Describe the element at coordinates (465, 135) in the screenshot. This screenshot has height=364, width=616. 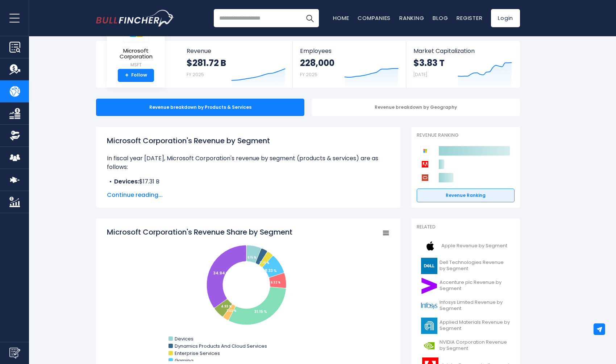
I see `p: Revenue Ranking` at that location.